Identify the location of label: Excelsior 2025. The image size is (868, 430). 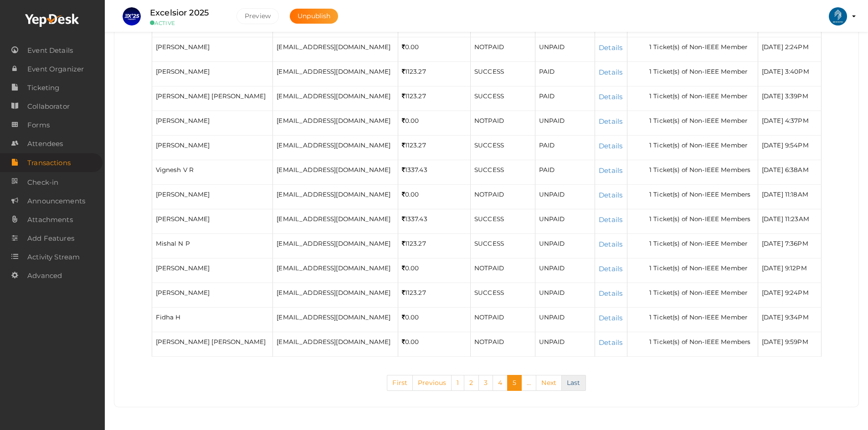
(179, 13).